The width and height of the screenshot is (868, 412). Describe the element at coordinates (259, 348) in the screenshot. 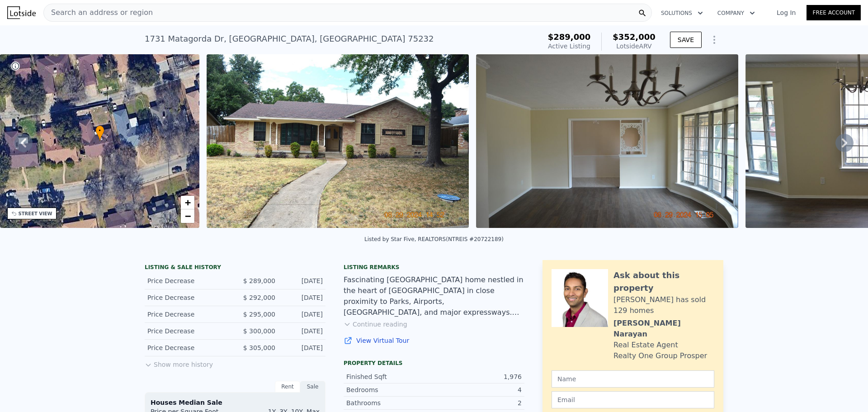

I see `span: $ 305,000` at that location.